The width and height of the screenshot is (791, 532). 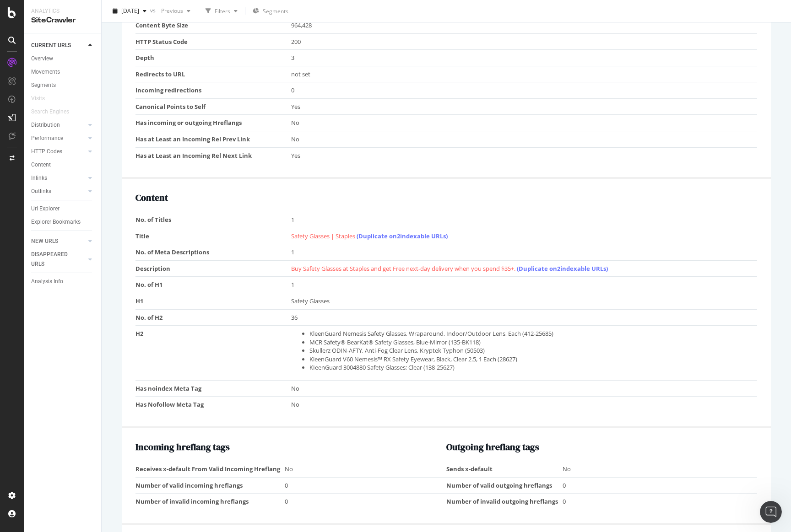 What do you see at coordinates (62, 11) in the screenshot?
I see `div: Analytics` at bounding box center [62, 11].